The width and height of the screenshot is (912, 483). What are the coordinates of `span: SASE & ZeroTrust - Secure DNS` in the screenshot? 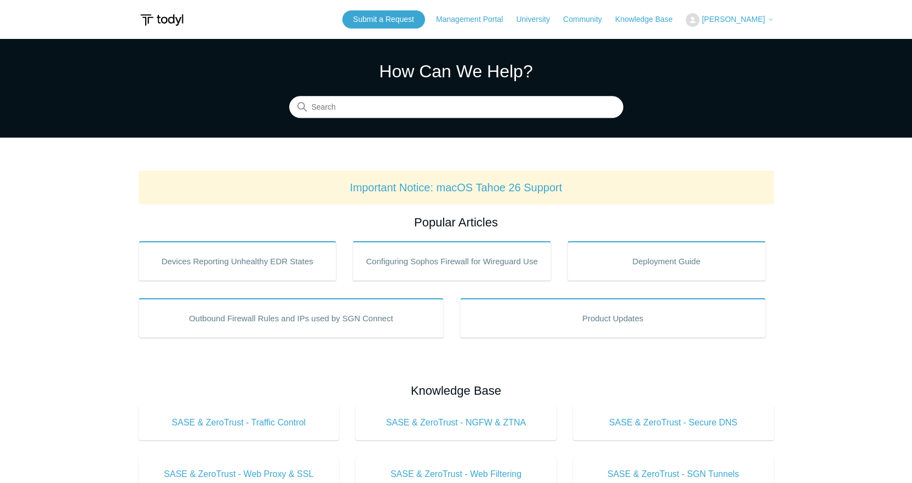 It's located at (673, 422).